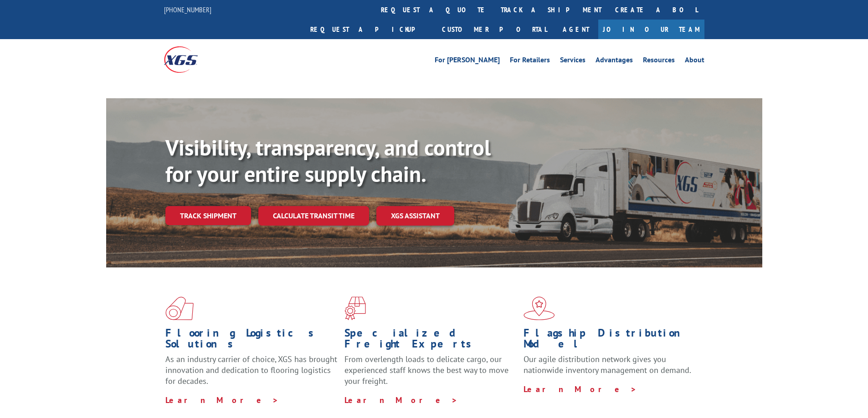 The height and width of the screenshot is (418, 868). What do you see at coordinates (573, 62) in the screenshot?
I see `a: Services` at bounding box center [573, 62].